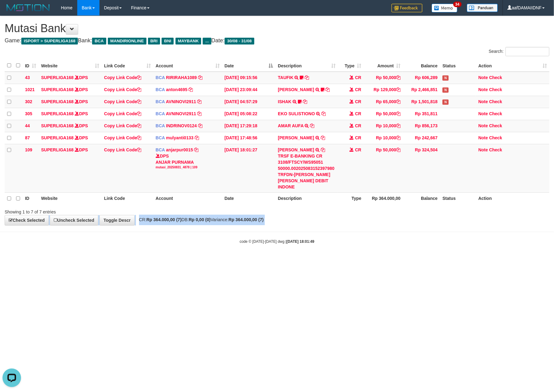  What do you see at coordinates (286, 78) in the screenshot?
I see `a: TAUFIK` at bounding box center [286, 78].